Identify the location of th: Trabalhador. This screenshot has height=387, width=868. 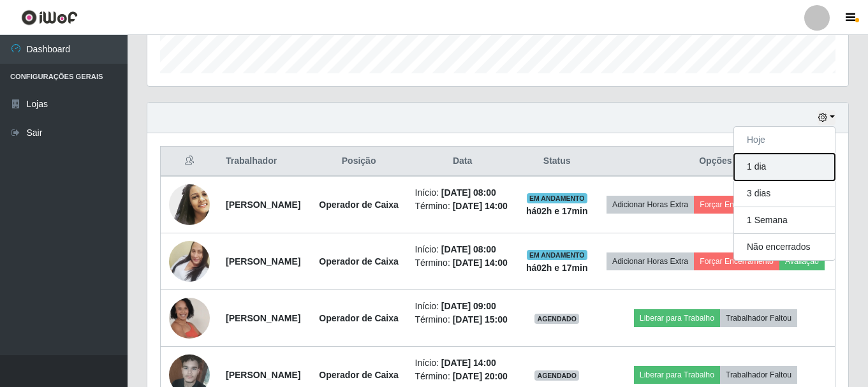
(264, 161).